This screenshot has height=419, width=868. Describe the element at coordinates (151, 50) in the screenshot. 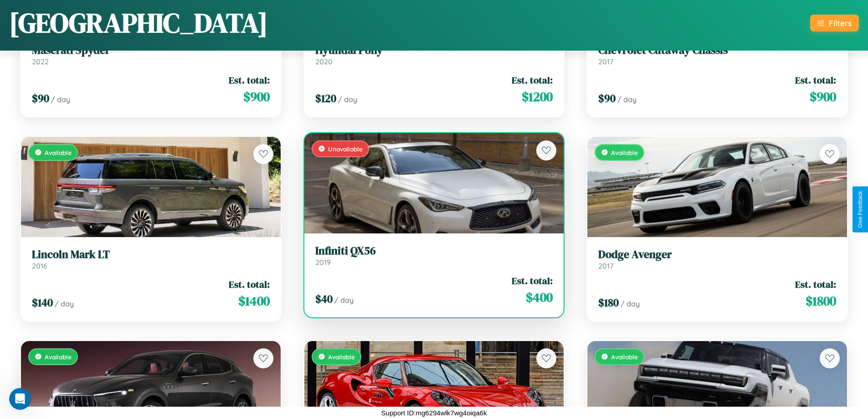

I see `h3: Maserati Spyder` at that location.